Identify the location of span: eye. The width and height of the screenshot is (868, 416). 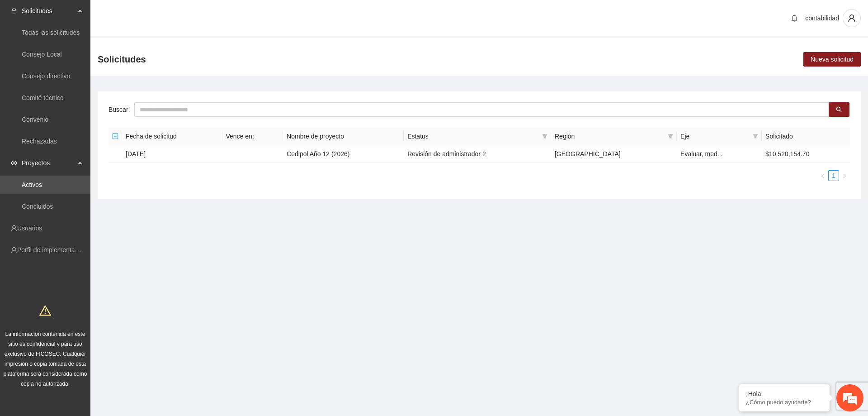
(14, 163).